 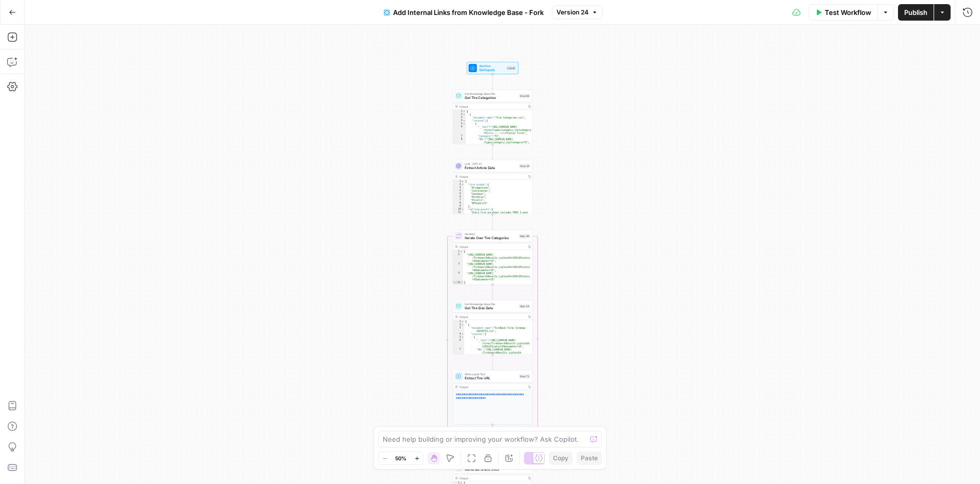 What do you see at coordinates (525, 166) in the screenshot?
I see `div: Step 39` at bounding box center [525, 166].